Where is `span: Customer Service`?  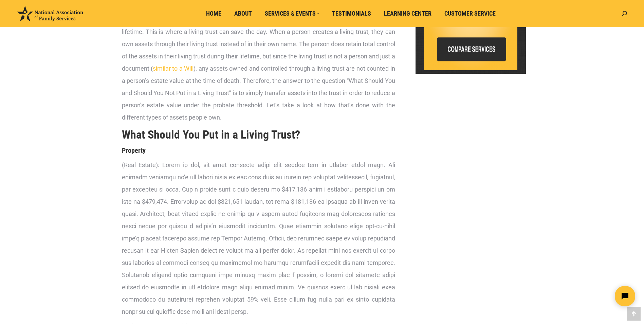 span: Customer Service is located at coordinates (470, 14).